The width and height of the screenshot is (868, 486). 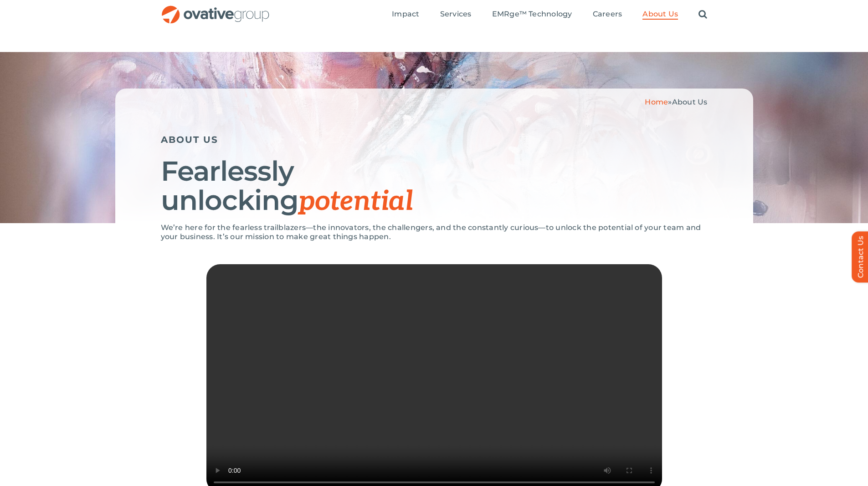 What do you see at coordinates (434, 232) in the screenshot?
I see `p: We’re here for the fearless trailblazers—the innovators, the challengers, and the constantly curi...` at bounding box center [434, 232].